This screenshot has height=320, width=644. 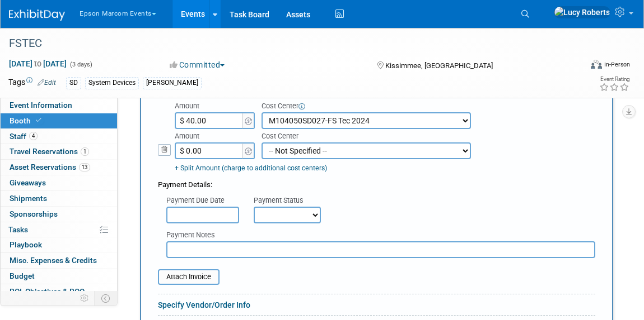 What do you see at coordinates (84, 299) in the screenshot?
I see `td: Personalize Event Tab Strip` at bounding box center [84, 299].